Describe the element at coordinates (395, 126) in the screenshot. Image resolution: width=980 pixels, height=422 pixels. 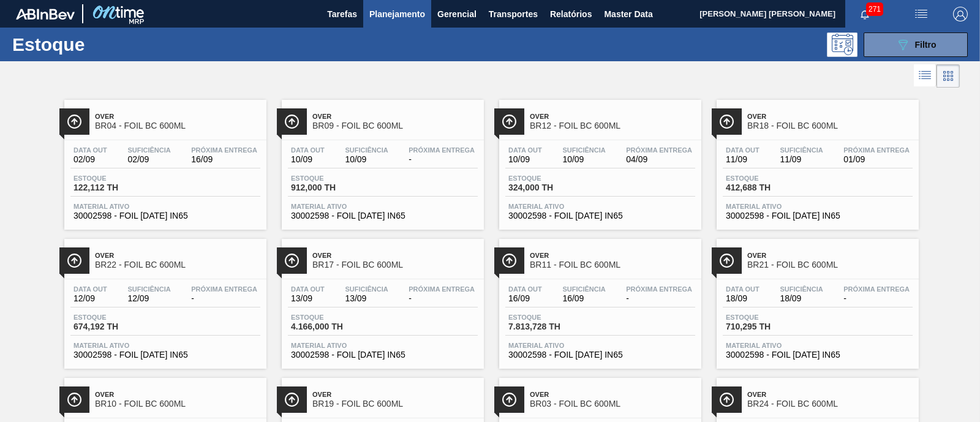
I see `span: BR09 - FOIL BC 600ML` at that location.